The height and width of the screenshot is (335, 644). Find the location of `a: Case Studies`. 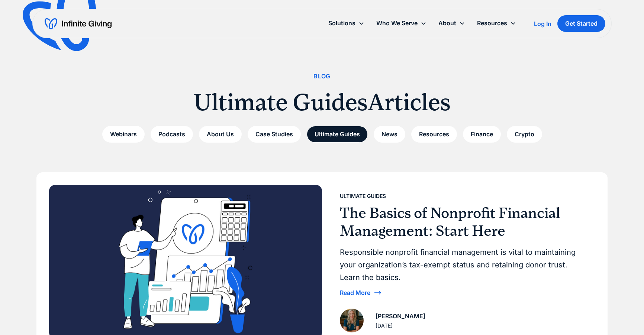

a: Case Studies is located at coordinates (274, 134).